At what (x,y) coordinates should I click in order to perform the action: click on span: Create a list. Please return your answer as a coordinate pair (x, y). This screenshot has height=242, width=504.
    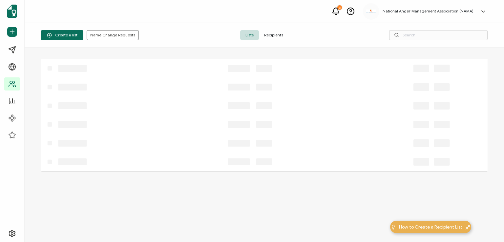
    Looking at the image, I should click on (62, 35).